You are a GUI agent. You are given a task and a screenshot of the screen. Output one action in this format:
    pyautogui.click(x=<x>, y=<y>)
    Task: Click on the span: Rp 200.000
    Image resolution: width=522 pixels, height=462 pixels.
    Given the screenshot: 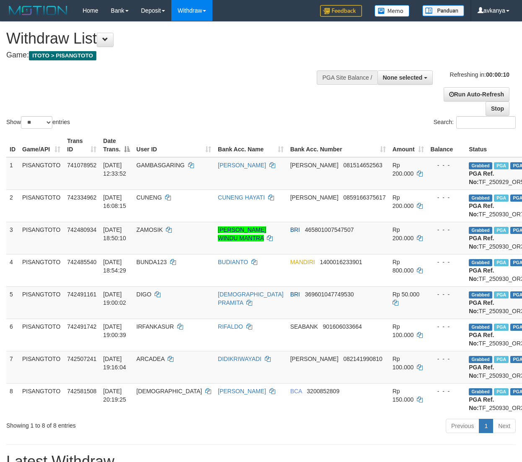 What is the action you would take?
    pyautogui.click(x=403, y=169)
    